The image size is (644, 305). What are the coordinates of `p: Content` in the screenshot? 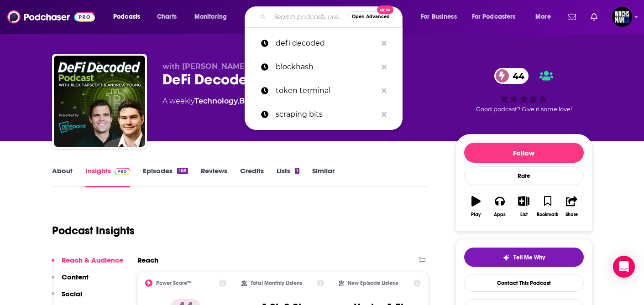 It's located at (75, 276).